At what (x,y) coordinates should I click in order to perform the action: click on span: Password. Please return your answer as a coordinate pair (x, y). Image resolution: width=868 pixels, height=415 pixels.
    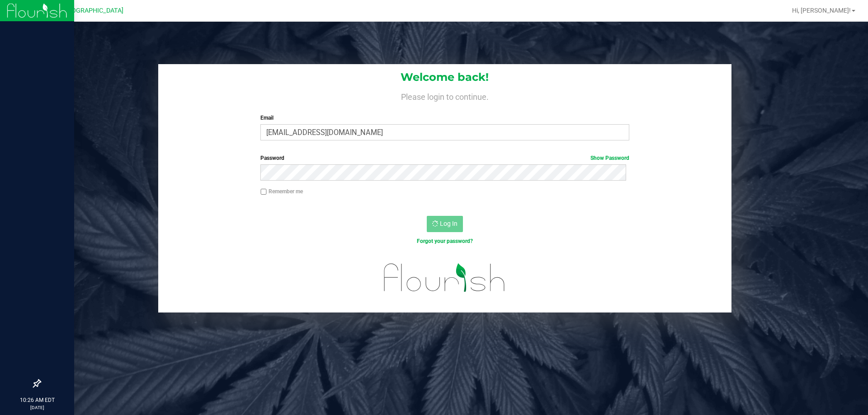
    Looking at the image, I should click on (272, 158).